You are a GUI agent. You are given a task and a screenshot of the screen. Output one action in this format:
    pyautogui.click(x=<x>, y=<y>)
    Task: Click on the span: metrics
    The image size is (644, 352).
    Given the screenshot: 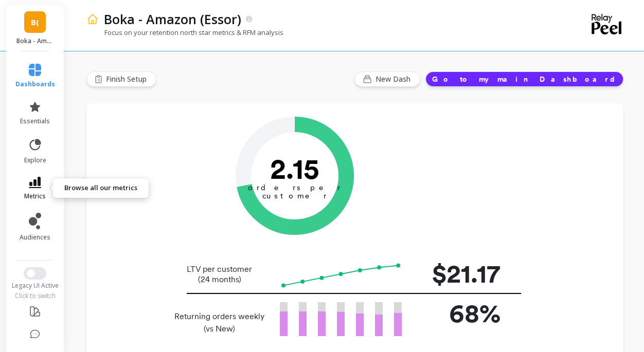 What is the action you would take?
    pyautogui.click(x=35, y=197)
    